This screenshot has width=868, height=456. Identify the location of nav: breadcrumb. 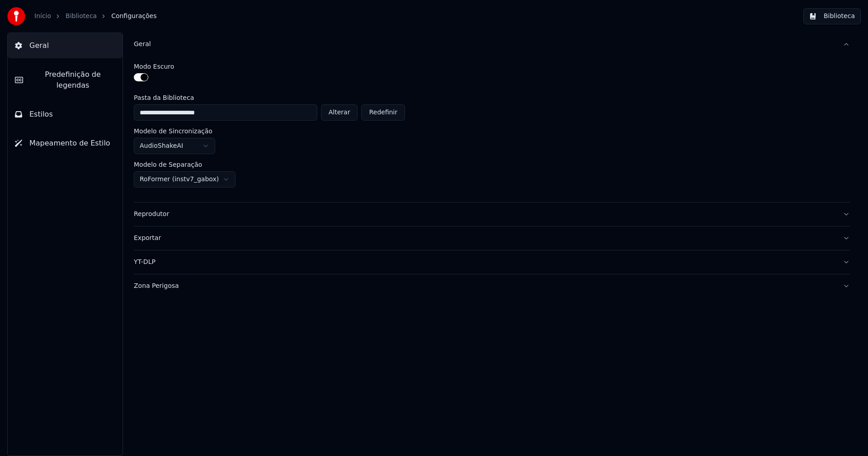
(95, 16).